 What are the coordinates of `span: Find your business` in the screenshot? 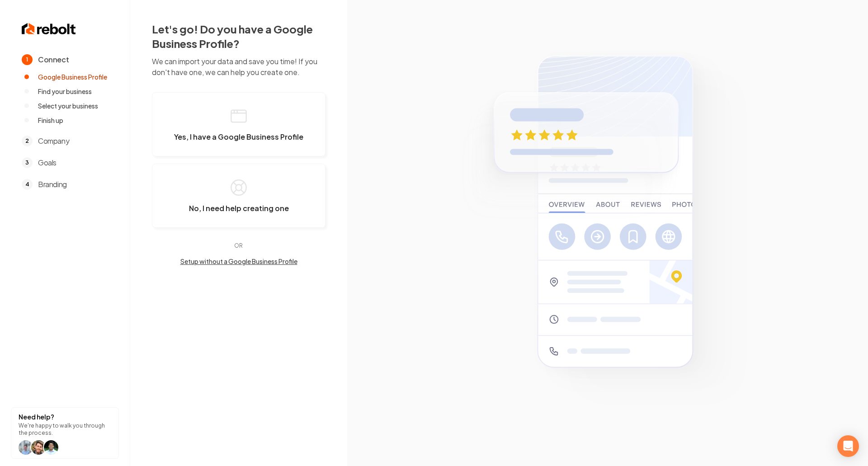 It's located at (65, 91).